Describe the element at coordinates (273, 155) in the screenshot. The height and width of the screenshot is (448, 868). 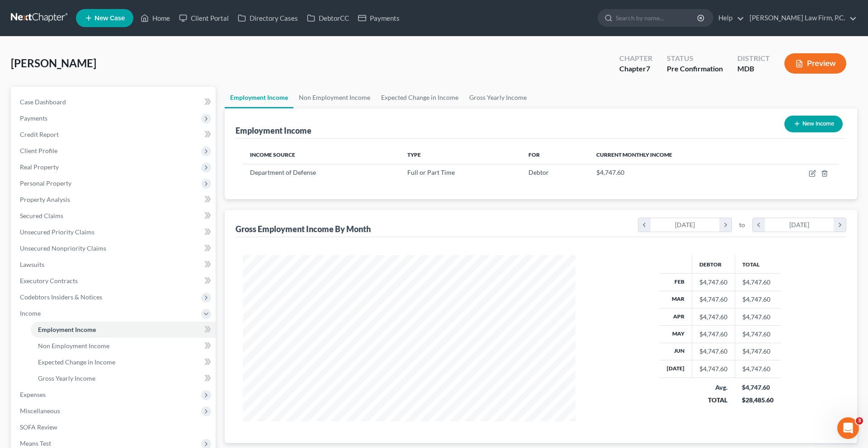
I see `span: Income Source` at that location.